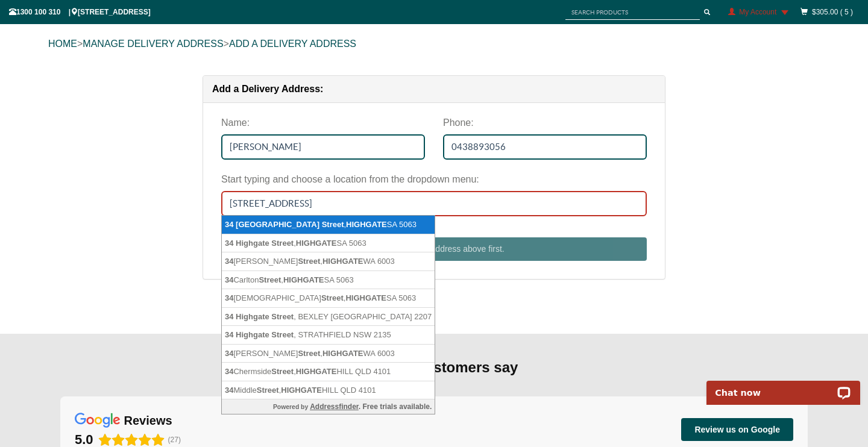 Image resolution: width=868 pixels, height=447 pixels. I want to click on label: Phone:, so click(458, 123).